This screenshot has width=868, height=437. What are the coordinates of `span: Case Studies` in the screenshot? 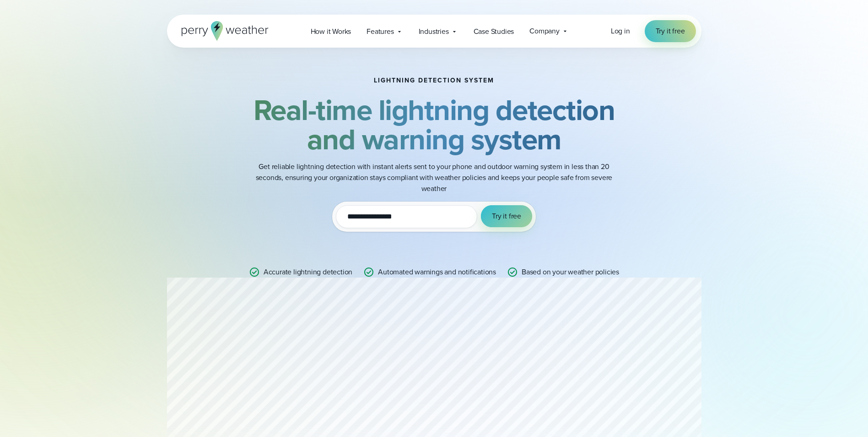 It's located at (494, 31).